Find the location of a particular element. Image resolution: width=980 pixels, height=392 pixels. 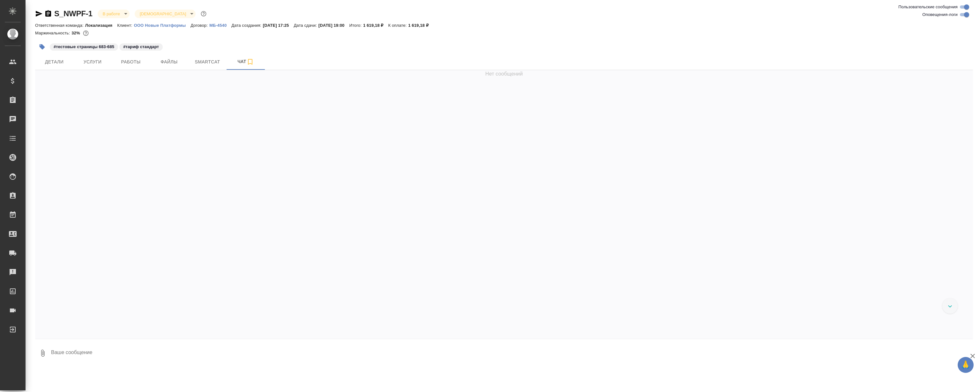

p: #тестовые страницы 683-685 is located at coordinates (84, 47).